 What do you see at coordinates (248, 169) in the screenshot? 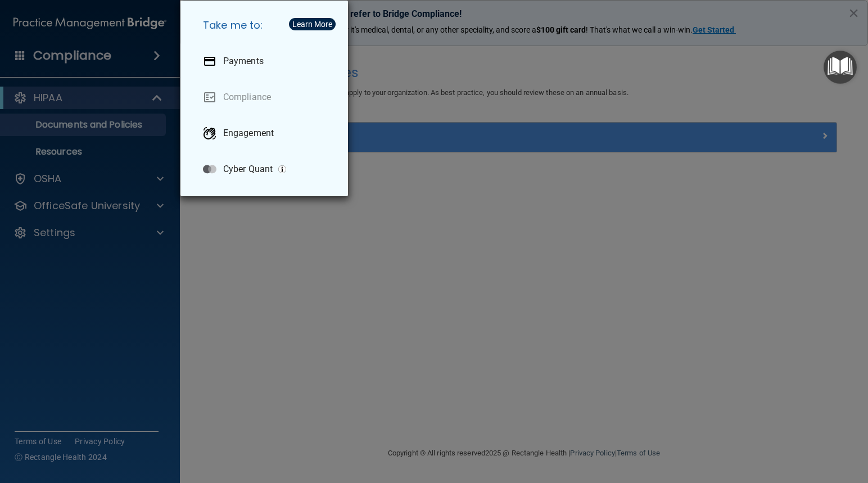
I see `p: Cyber Quant` at bounding box center [248, 169].